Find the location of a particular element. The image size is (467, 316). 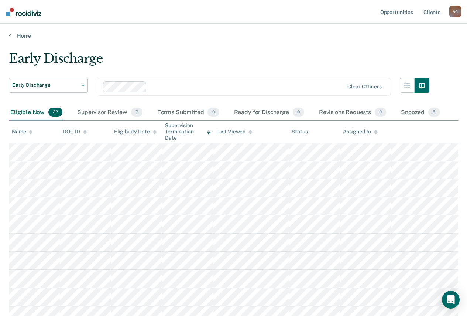

img: Recidiviz is located at coordinates (24, 12).